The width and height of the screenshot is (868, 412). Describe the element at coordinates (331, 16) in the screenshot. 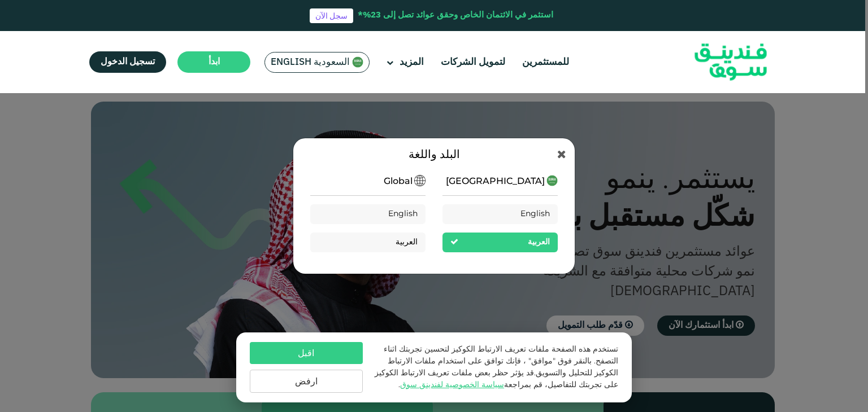

I see `a: سجل الآن` at that location.